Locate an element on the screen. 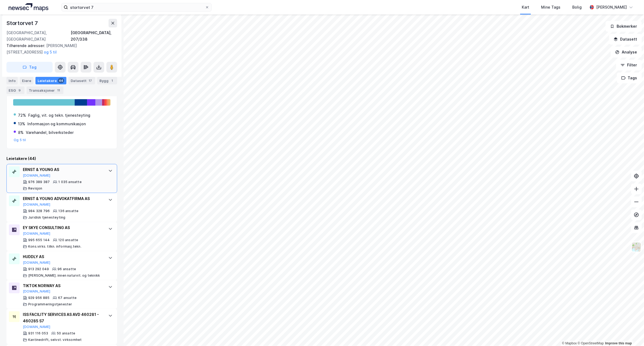 The width and height of the screenshot is (644, 346). span: Tilhørende adresser: is located at coordinates (26, 45).